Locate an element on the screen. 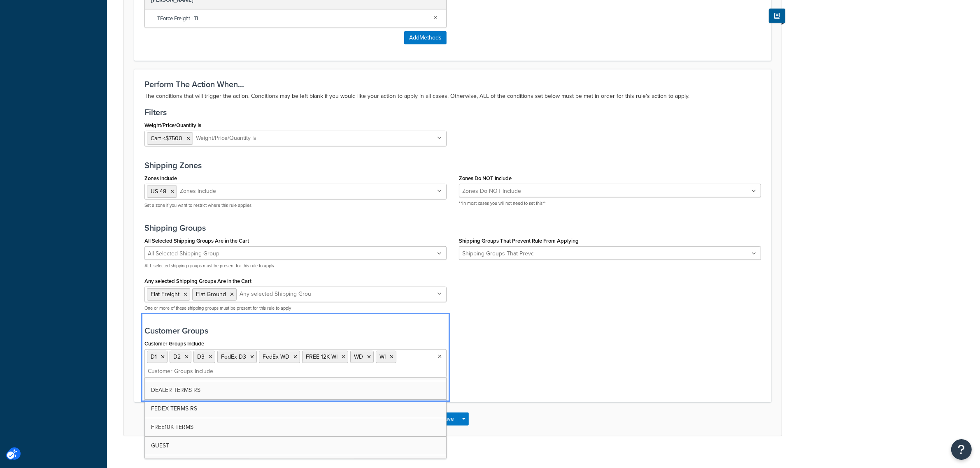  h3: Perform The Action When... is located at coordinates (453, 85).